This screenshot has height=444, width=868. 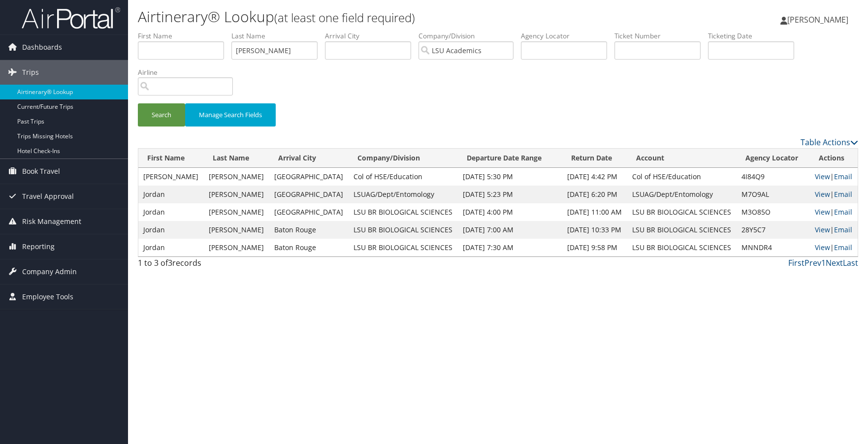 What do you see at coordinates (510, 158) in the screenshot?
I see `th: Departure Date Range: activate to sort column ascending` at bounding box center [510, 158].